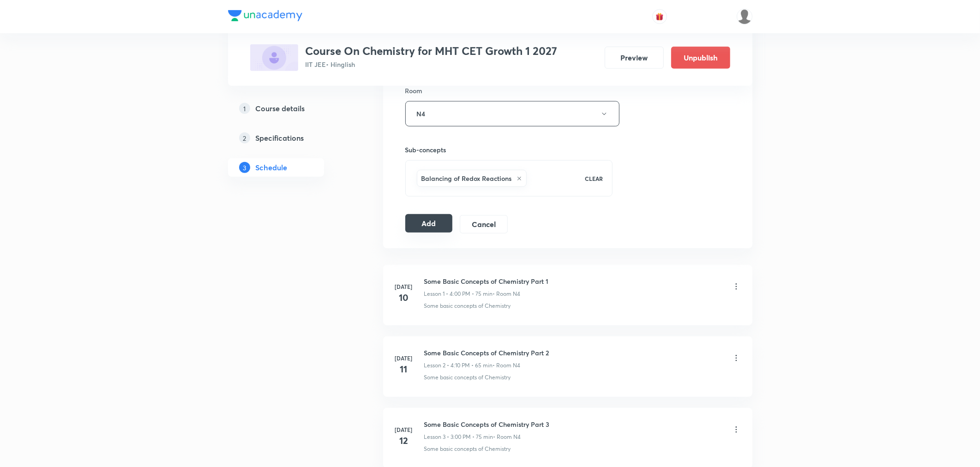 This screenshot has width=980, height=467. Describe the element at coordinates (245, 167) in the screenshot. I see `p: 3` at that location.